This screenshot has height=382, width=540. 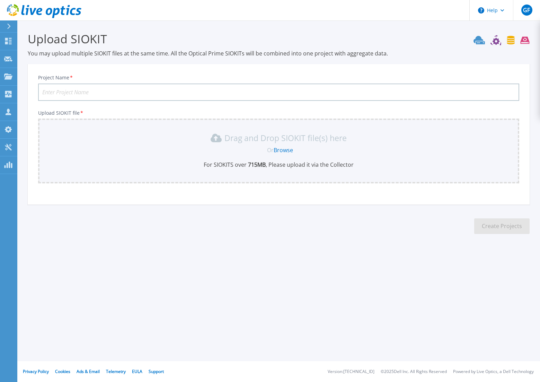 What do you see at coordinates (278, 164) in the screenshot?
I see `p: For SIOKITS over , Please upload it via the Collector` at bounding box center [278, 164].